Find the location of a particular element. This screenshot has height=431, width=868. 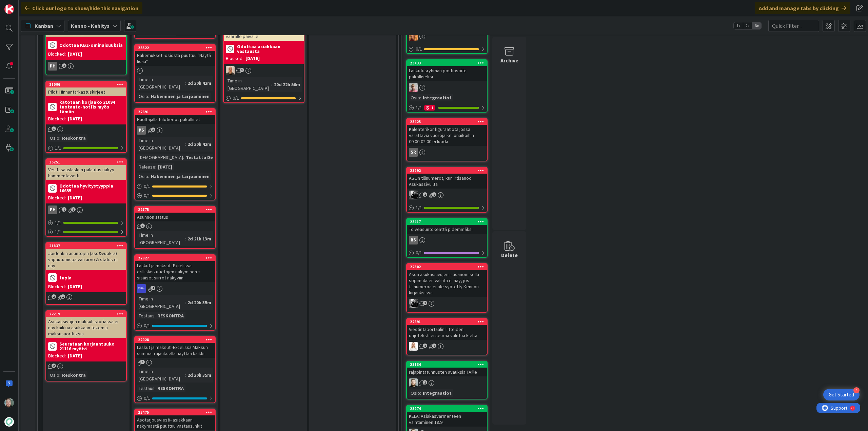

div: 22891Viestintäportaalin liitteiden ohjeteksti ei seuraa valittua kieltä is located at coordinates (447, 329).